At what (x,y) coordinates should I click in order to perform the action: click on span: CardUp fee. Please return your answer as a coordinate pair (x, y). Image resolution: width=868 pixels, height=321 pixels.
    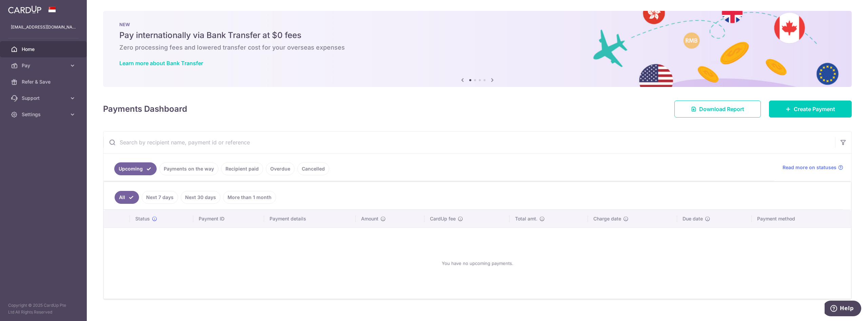
    Looking at the image, I should click on (443, 219).